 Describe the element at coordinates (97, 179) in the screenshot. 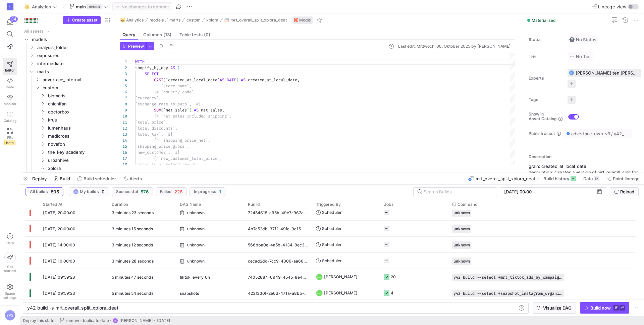

I see `button: Build scheduler` at that location.